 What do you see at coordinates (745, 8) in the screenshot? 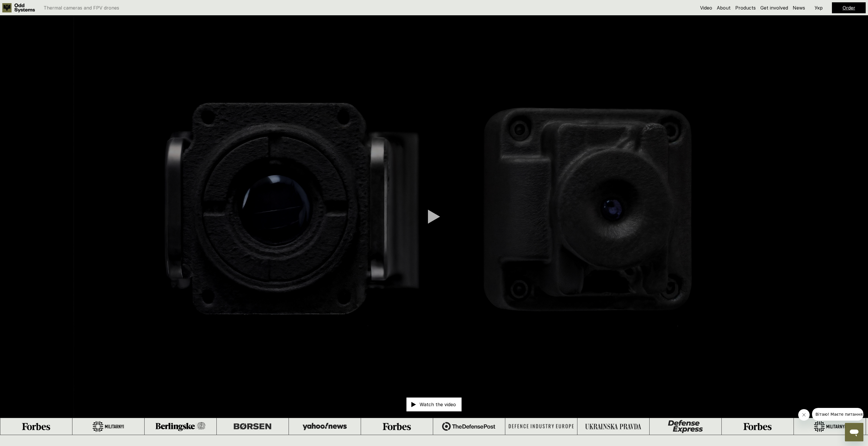
I see `a: Products` at bounding box center [745, 8].